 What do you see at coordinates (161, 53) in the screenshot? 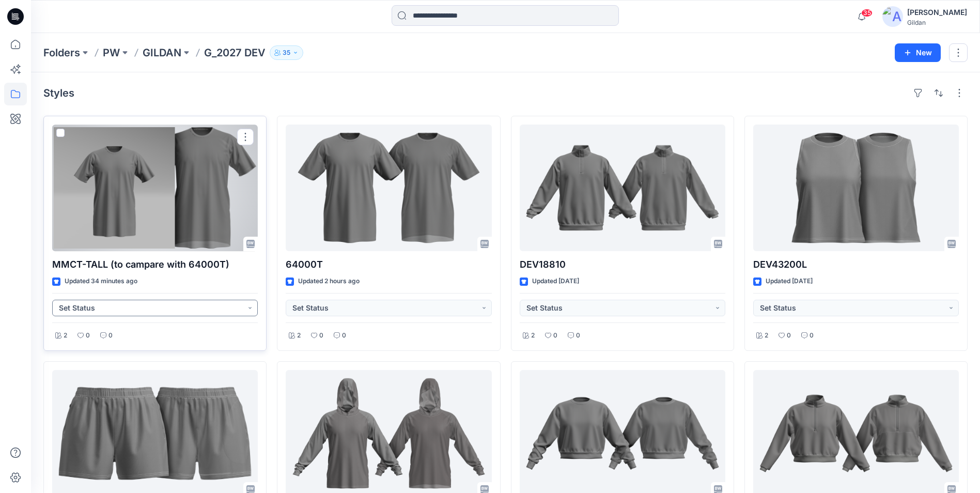
I see `a: GILDAN` at bounding box center [161, 53].